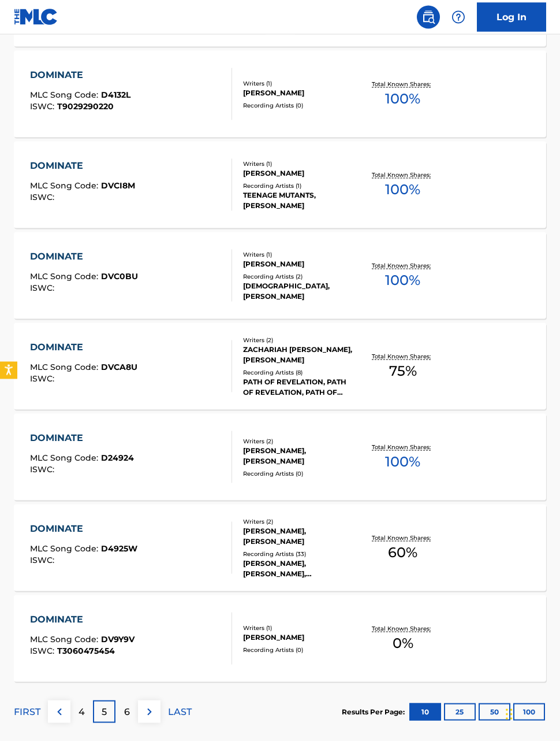 This screenshot has height=741, width=560. I want to click on div: Drag, so click(510, 715).